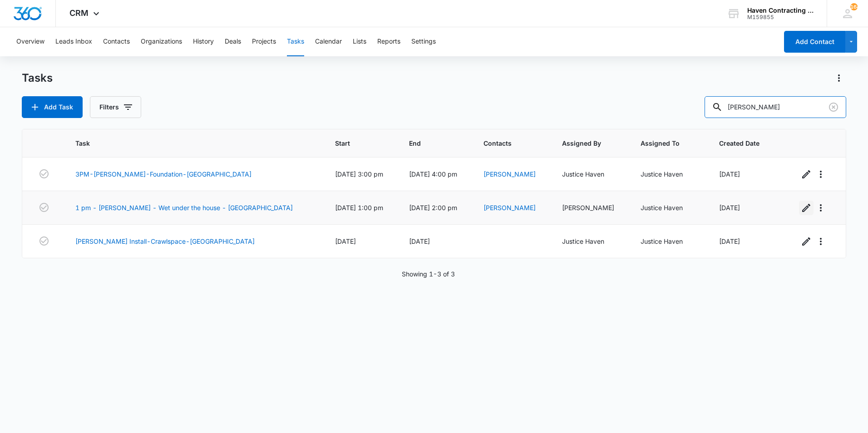 This screenshot has height=433, width=868. What do you see at coordinates (30, 42) in the screenshot?
I see `button: Overview` at bounding box center [30, 42].